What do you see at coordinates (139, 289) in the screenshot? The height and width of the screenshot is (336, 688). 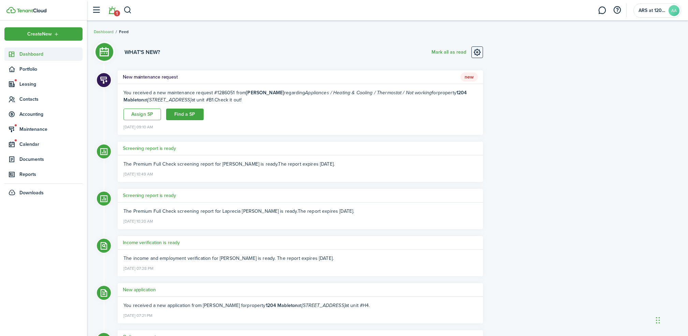 I see `h5: New application` at bounding box center [139, 289].